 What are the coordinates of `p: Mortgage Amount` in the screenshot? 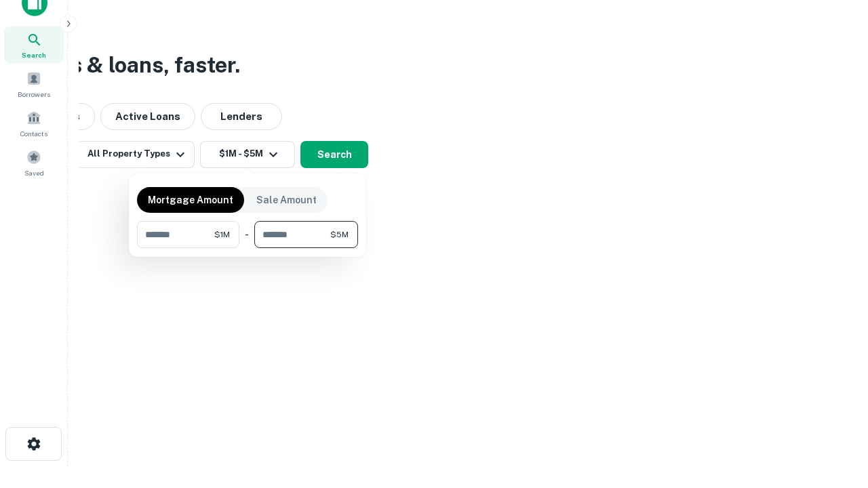 It's located at (190, 200).